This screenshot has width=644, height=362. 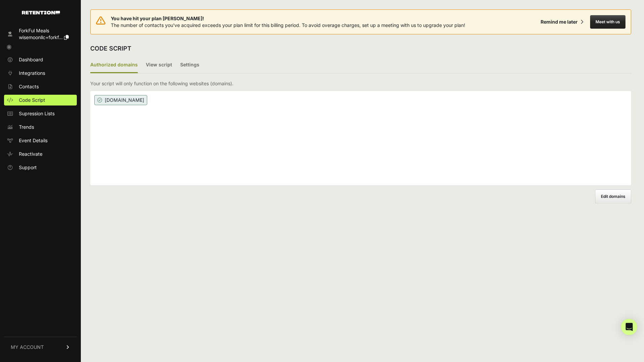 What do you see at coordinates (40, 127) in the screenshot?
I see `a: Trends` at bounding box center [40, 127].